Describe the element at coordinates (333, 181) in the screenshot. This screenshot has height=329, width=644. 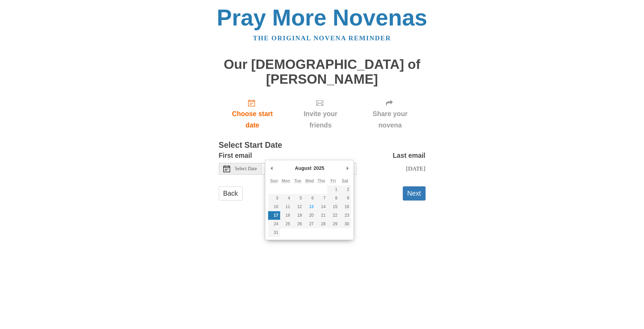
I see `abbr: Friday` at that location.